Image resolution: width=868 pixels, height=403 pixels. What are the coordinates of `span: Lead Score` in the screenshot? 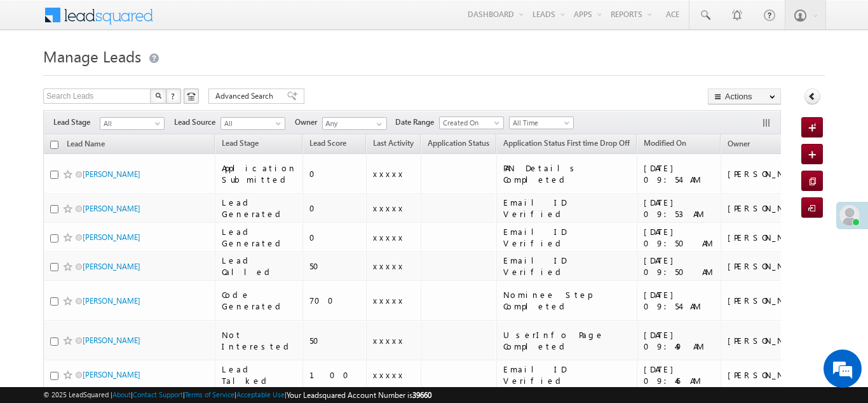 It's located at (328, 142).